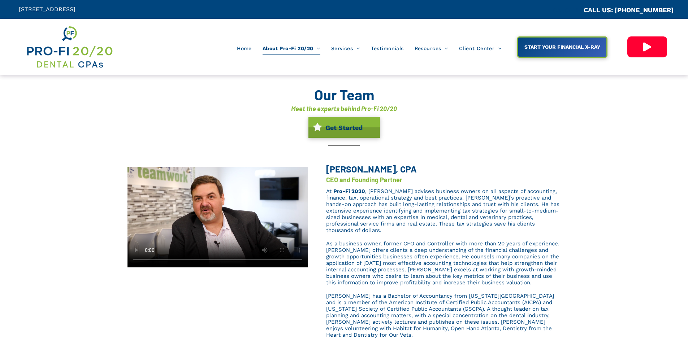 The image size is (688, 341). I want to click on span: As a business owner, former CFO and Controller with more than 20 years of experience, [PERSON_NAM..., so click(443, 263).